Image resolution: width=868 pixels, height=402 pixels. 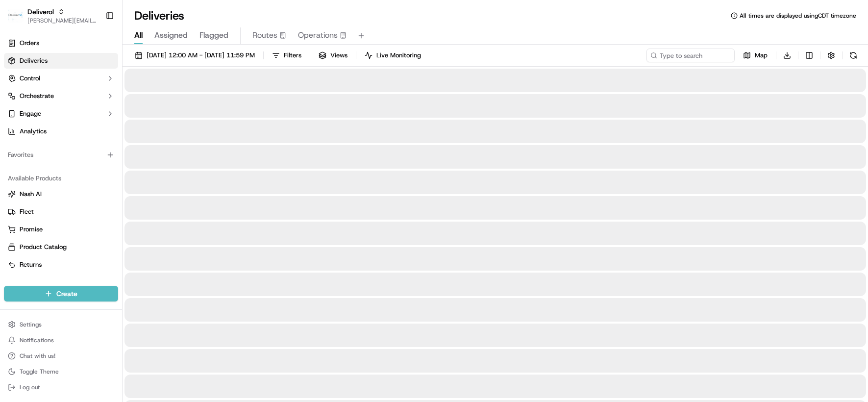 What do you see at coordinates (33, 131) in the screenshot?
I see `span: Analytics` at bounding box center [33, 131].